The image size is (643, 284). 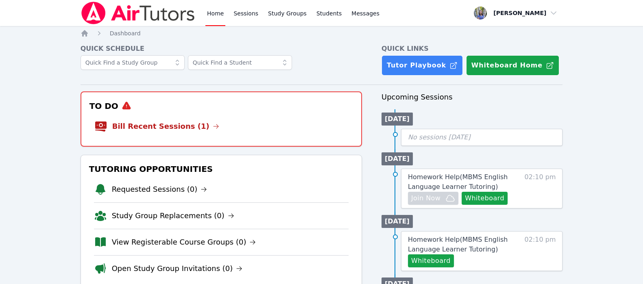 I want to click on span: Dashboard, so click(x=125, y=33).